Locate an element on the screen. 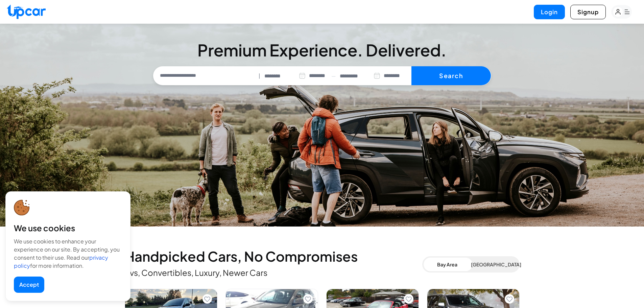  button: Login is located at coordinates (549, 12).